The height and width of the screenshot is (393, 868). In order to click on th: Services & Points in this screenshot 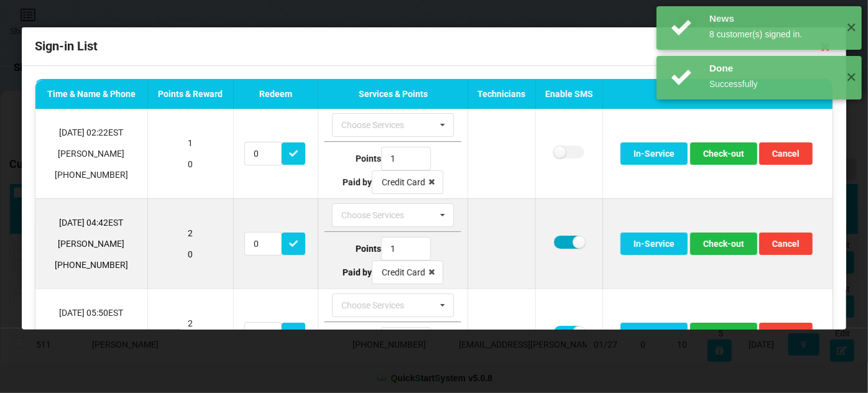, I will do `click(393, 95)`.